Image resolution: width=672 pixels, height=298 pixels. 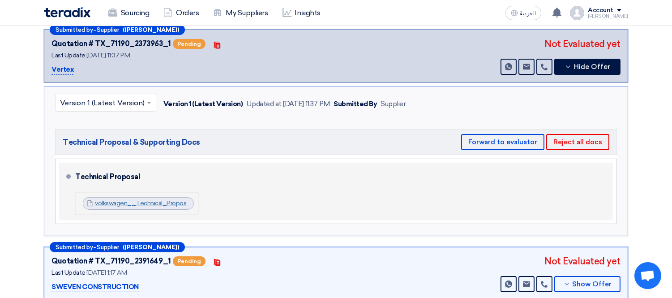 I want to click on a: My Suppliers, so click(x=241, y=13).